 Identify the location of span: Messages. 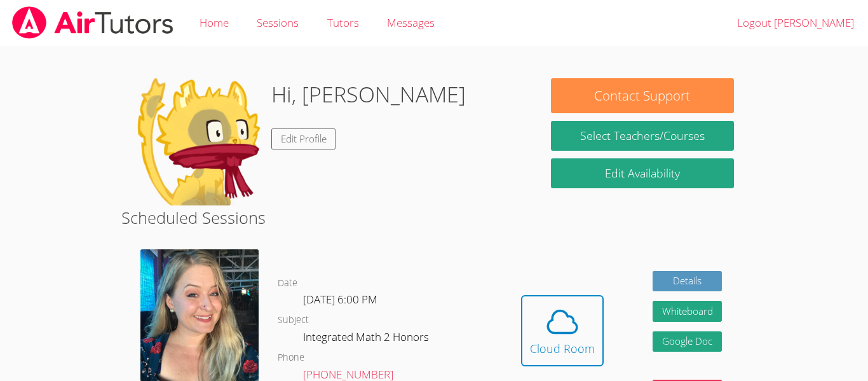
(410, 23).